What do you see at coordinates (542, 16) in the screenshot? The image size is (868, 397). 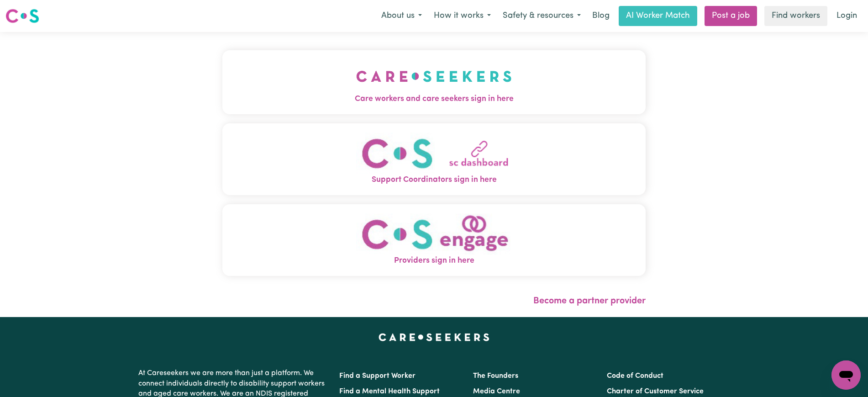 I see `button: Safety & resources` at bounding box center [542, 16].